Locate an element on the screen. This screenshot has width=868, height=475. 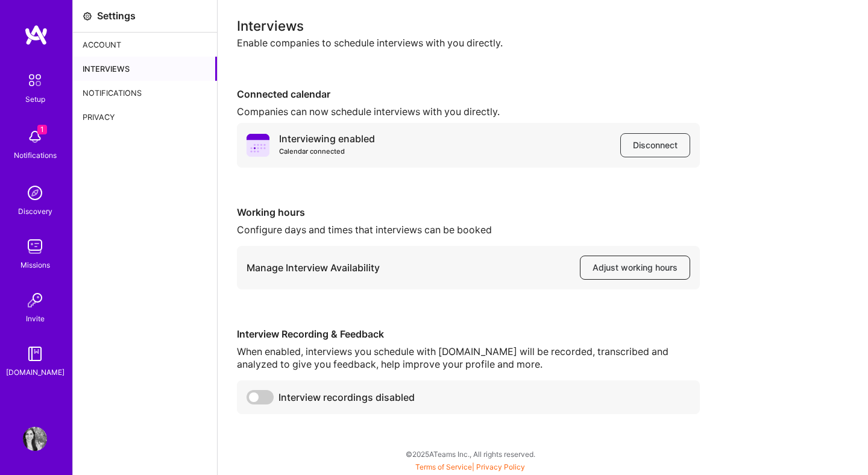
img: logo is located at coordinates (36, 35).